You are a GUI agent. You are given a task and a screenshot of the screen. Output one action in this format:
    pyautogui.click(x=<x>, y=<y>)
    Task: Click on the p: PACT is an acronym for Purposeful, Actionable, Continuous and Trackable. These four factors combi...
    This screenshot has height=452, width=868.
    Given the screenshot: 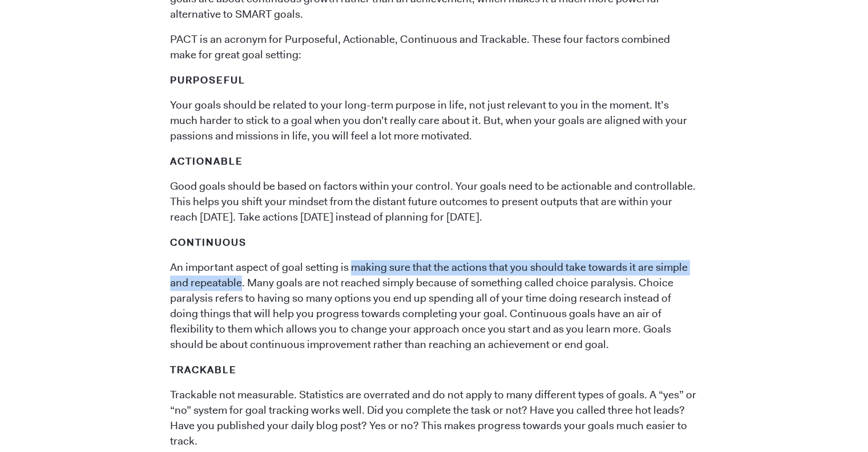 What is the action you would take?
    pyautogui.click(x=434, y=48)
    